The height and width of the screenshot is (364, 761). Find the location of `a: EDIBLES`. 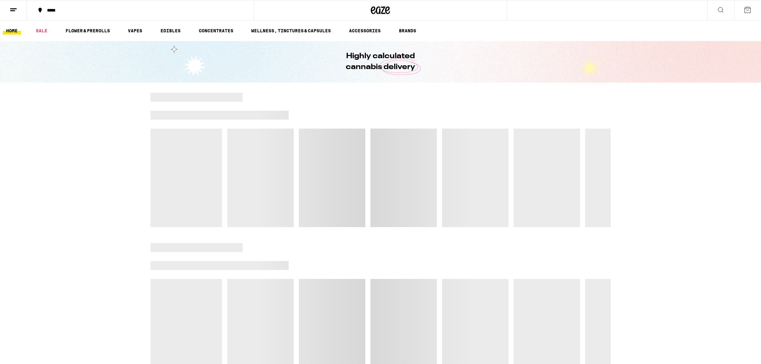

a: EDIBLES is located at coordinates (170, 31).